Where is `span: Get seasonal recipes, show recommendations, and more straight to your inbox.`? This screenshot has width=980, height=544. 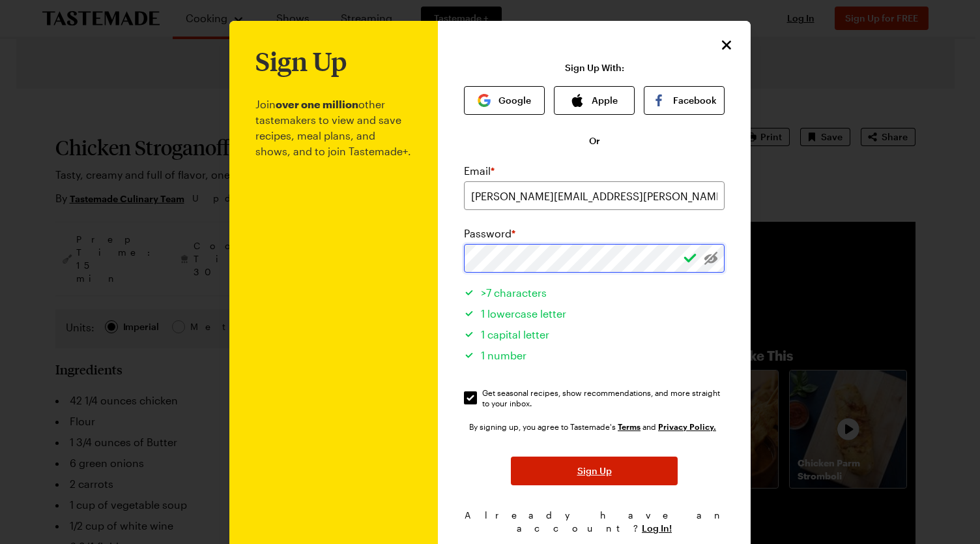 span: Get seasonal recipes, show recommendations, and more straight to your inbox. is located at coordinates (604, 398).